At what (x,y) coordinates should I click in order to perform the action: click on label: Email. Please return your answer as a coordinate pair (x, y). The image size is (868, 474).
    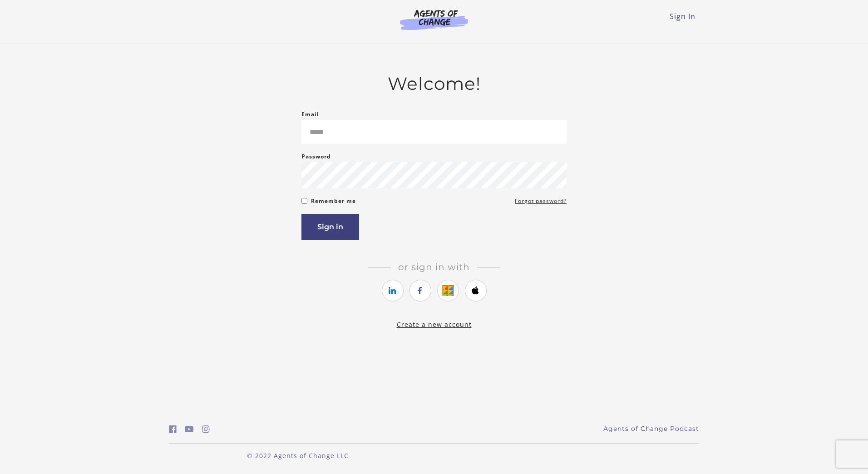
    Looking at the image, I should click on (310, 115).